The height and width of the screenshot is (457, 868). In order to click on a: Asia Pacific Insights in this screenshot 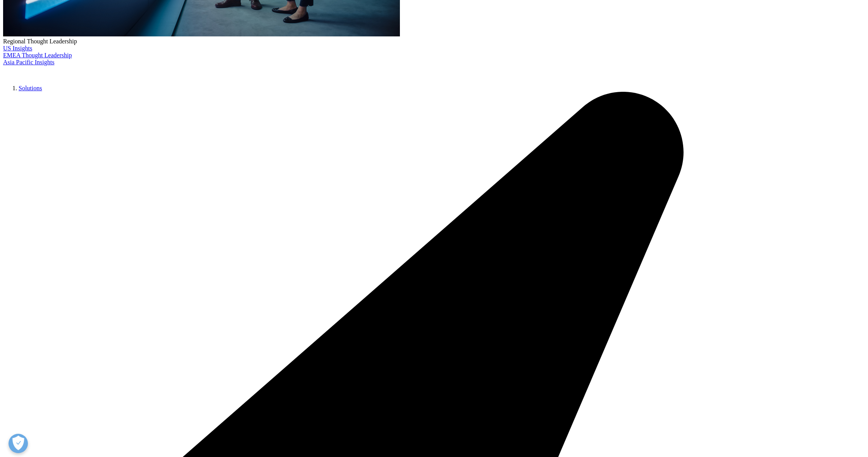, I will do `click(29, 62)`.